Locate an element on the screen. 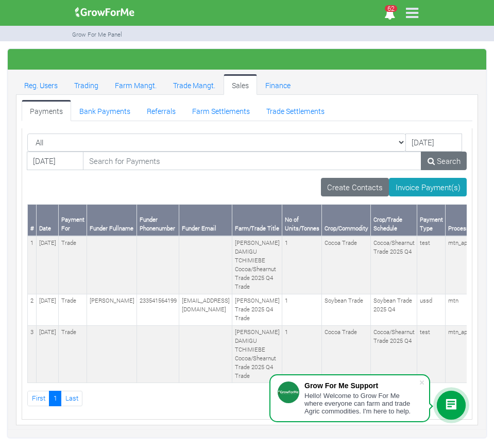 This screenshot has height=448, width=494. a: 62 is located at coordinates (390, 15).